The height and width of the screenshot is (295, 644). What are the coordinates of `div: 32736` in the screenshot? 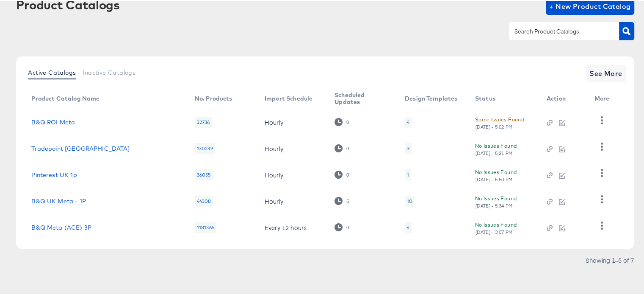 It's located at (203, 121).